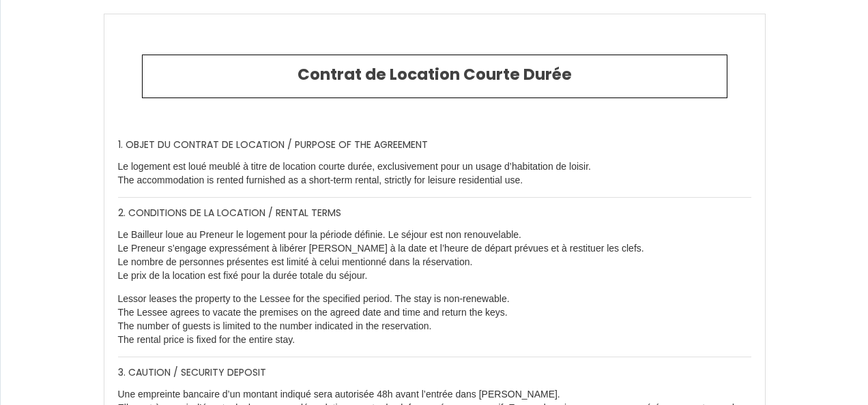 This screenshot has width=868, height=405. I want to click on h2: 3. CAUTION / SECURITY DEPOSIT, so click(434, 372).